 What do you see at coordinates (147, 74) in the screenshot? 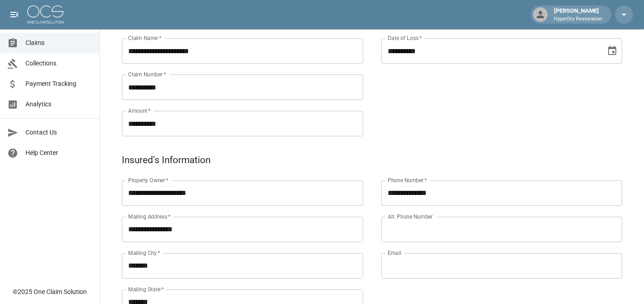
I see `label: Claim Number` at bounding box center [147, 74].